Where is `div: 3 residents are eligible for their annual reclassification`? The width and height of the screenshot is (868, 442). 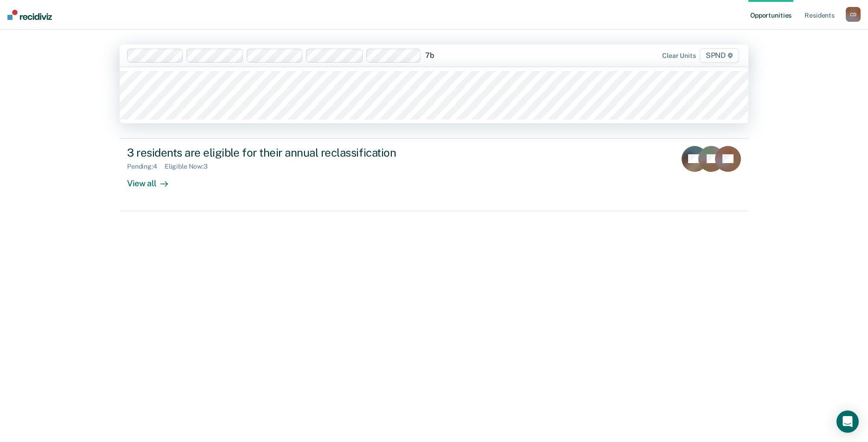 div: 3 residents are eligible for their annual reclassification is located at coordinates (290, 152).